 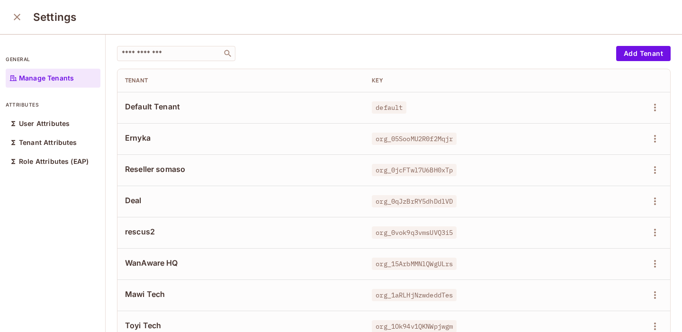 What do you see at coordinates (17, 17) in the screenshot?
I see `button: close` at bounding box center [17, 17].